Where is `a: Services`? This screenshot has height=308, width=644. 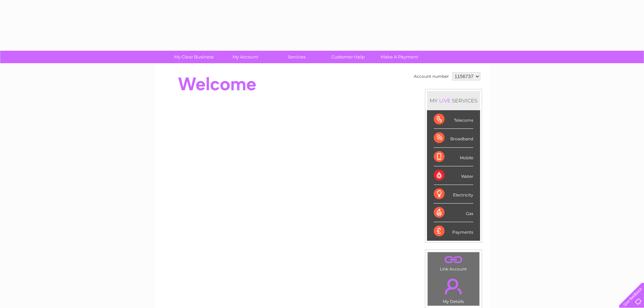
a: Services is located at coordinates (296, 57).